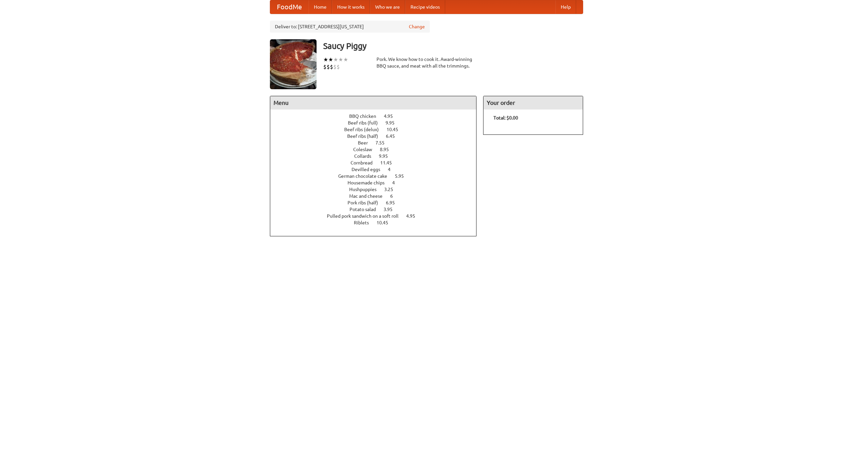 Image resolution: width=853 pixels, height=471 pixels. What do you see at coordinates (377, 136) in the screenshot?
I see `a: Beef ribs (half) 6.45` at bounding box center [377, 136].